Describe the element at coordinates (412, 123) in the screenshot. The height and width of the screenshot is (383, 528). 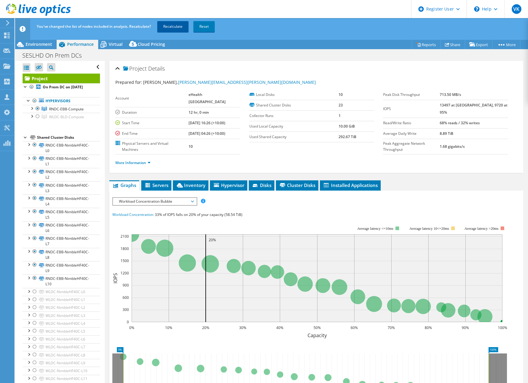
I see `label: Read/Write Ratio` at that location.